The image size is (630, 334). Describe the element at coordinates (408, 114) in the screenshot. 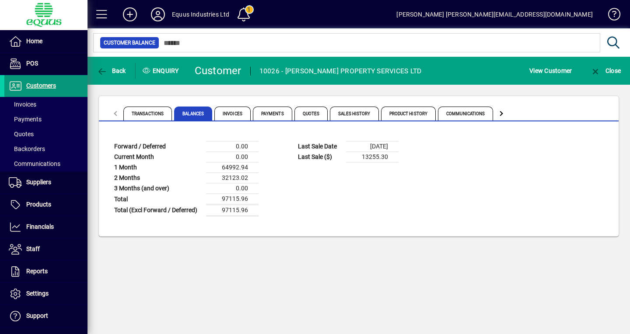

I see `span: Product History` at that location.